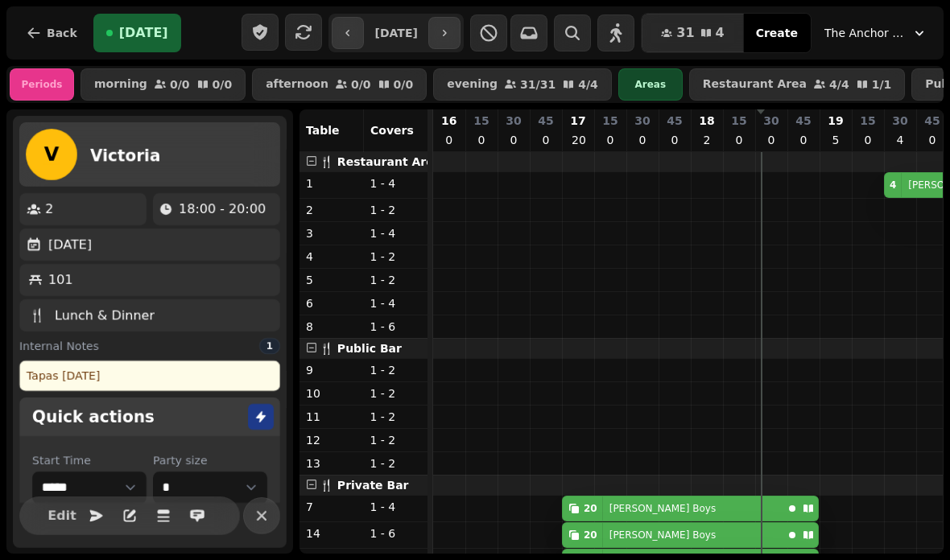  Describe the element at coordinates (332, 326) in the screenshot. I see `p: 8` at that location.